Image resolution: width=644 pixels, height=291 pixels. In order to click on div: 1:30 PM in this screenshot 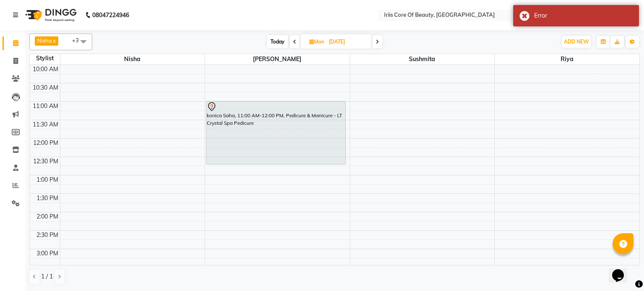, I will do `click(47, 198)`.